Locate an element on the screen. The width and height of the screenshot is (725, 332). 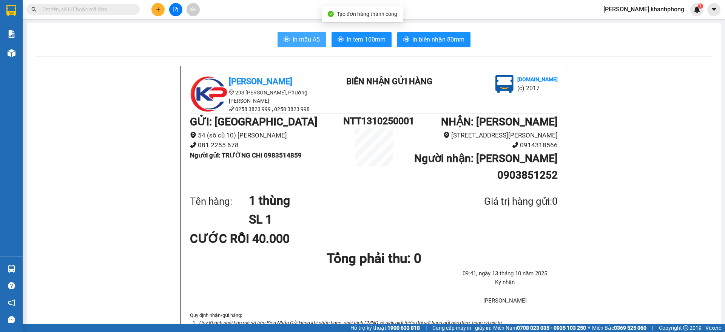
button: aim is located at coordinates (193, 9).